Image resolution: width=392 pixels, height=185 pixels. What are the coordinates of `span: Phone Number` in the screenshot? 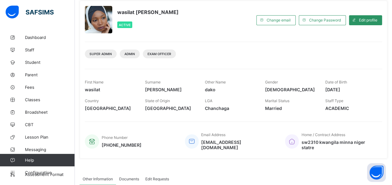 It's located at (114, 137).